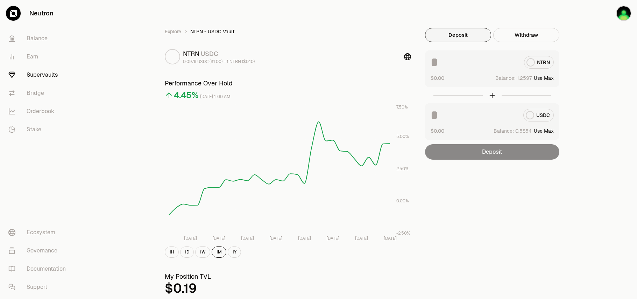 The height and width of the screenshot is (299, 637). I want to click on a: Supervaults, so click(39, 75).